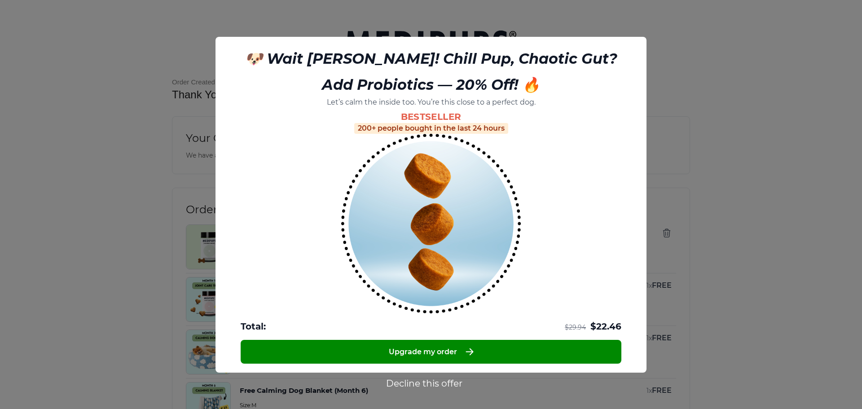 The width and height of the screenshot is (862, 409). I want to click on img: Probiotic Dog Chews, so click(431, 224).